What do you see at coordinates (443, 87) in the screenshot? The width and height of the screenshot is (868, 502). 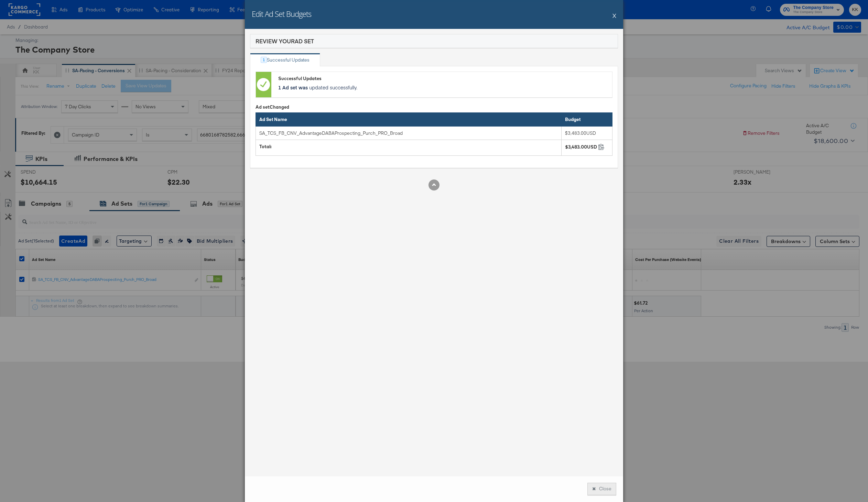 I see `p: updated successfully.` at bounding box center [443, 87].